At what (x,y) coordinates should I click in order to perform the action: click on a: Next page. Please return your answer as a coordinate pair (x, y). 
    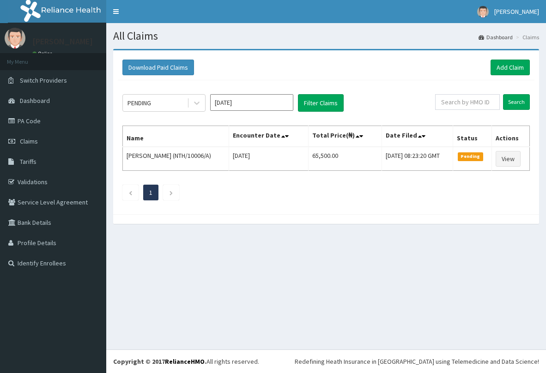
    Looking at the image, I should click on (171, 193).